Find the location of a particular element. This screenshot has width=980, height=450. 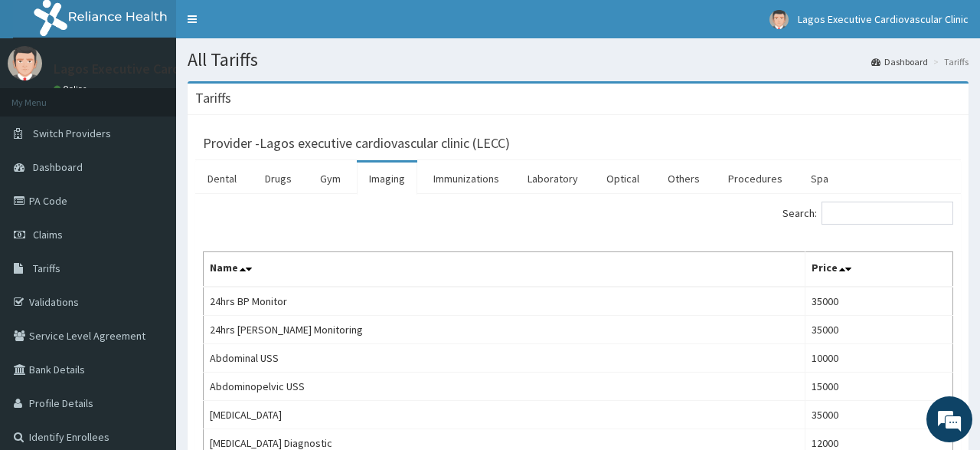

a: Drugs is located at coordinates (278, 179).